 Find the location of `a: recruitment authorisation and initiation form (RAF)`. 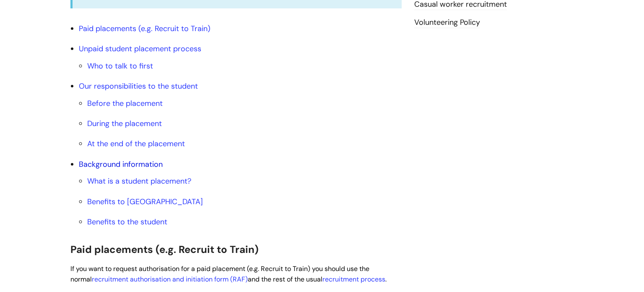

a: recruitment authorisation and initiation form (RAF) is located at coordinates (170, 279).